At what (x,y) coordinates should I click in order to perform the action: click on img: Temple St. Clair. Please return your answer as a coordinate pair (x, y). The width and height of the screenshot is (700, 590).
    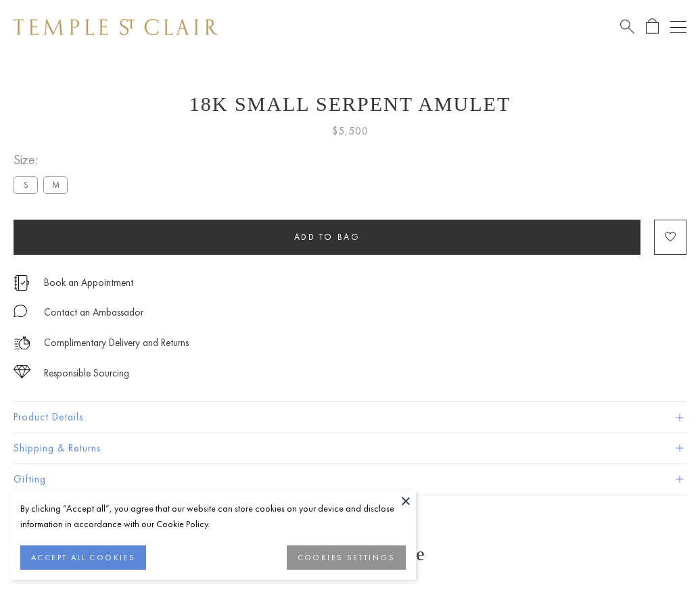
    Looking at the image, I should click on (116, 27).